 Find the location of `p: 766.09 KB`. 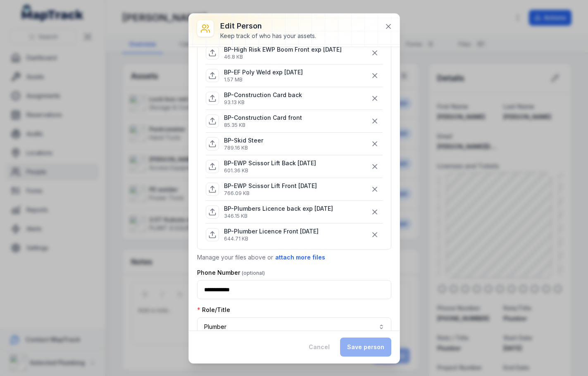

p: 766.09 KB is located at coordinates (270, 193).